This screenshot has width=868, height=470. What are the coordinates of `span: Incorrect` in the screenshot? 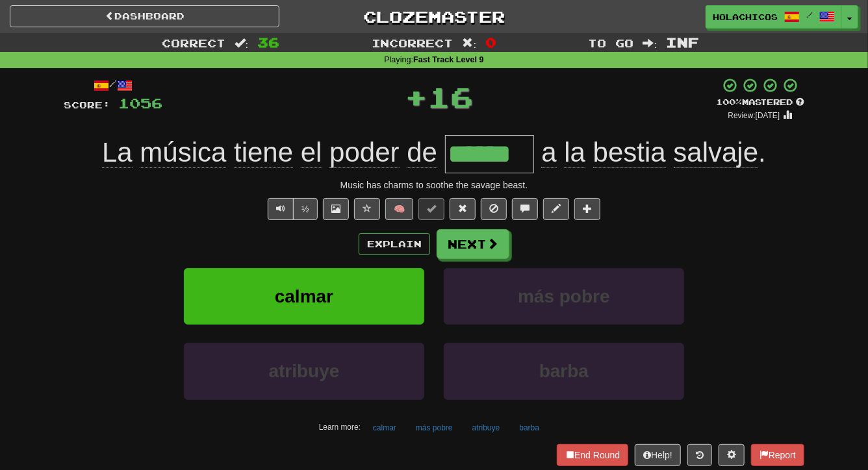 It's located at (412, 43).